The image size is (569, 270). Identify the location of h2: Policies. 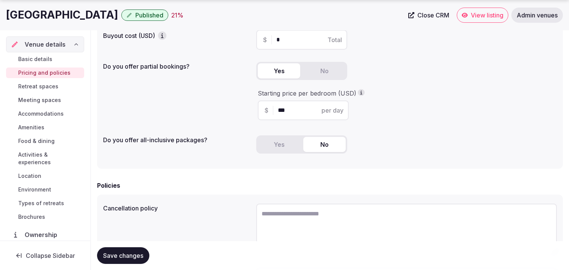
(108, 185).